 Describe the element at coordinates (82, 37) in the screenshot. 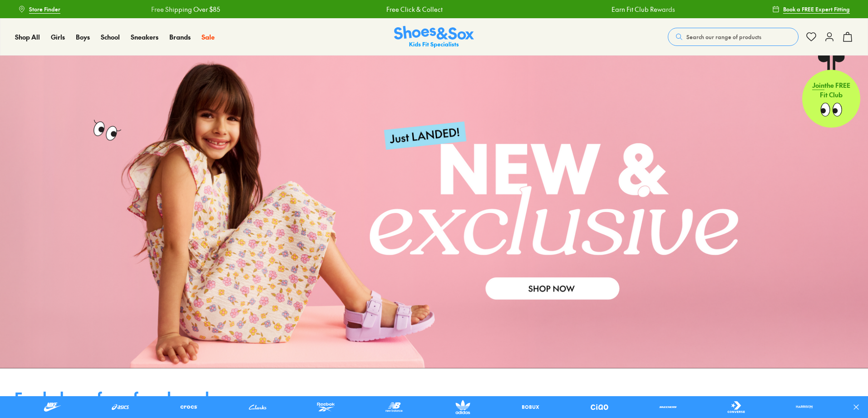

I see `a: Boys` at that location.